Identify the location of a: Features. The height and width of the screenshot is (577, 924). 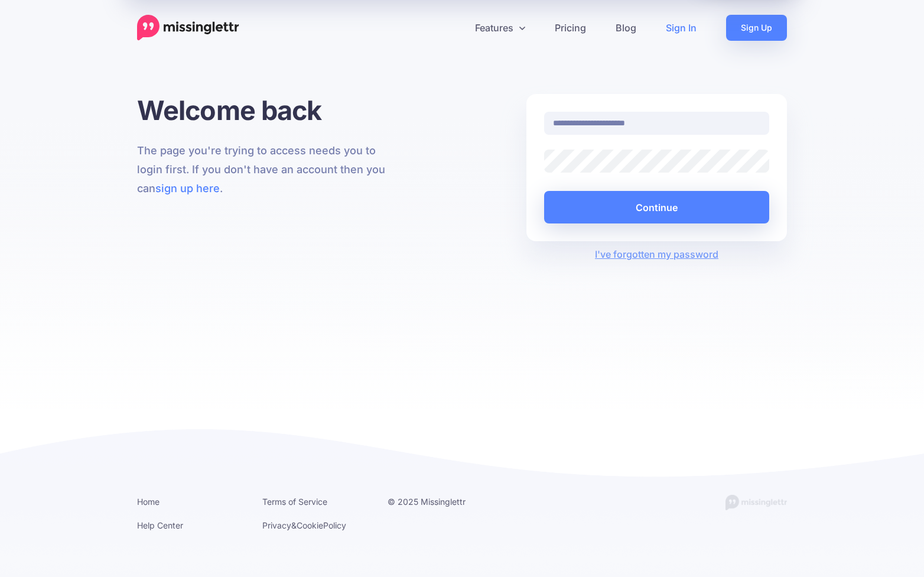
(500, 28).